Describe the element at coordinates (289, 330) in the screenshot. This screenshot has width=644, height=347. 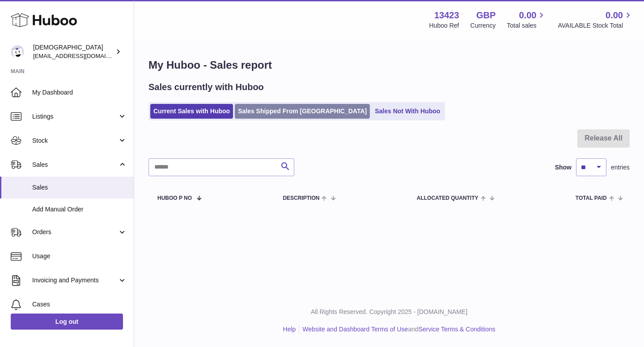
I see `a: Help` at that location.